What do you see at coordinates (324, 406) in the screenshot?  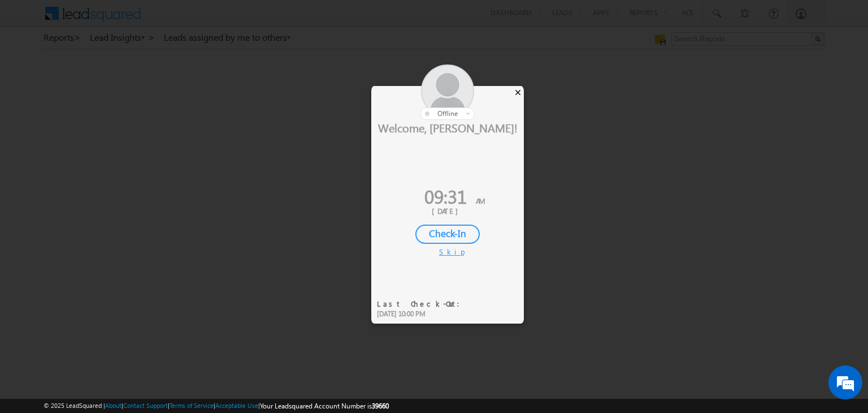 I see `span: Your Leadsquared Account Number is` at bounding box center [324, 406].